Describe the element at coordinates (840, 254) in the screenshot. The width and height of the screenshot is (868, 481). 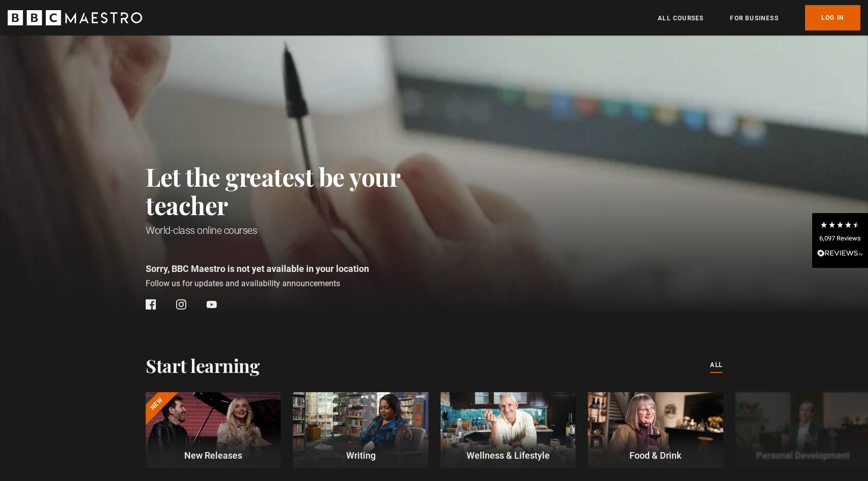
I see `div: Read All Reviews` at that location.